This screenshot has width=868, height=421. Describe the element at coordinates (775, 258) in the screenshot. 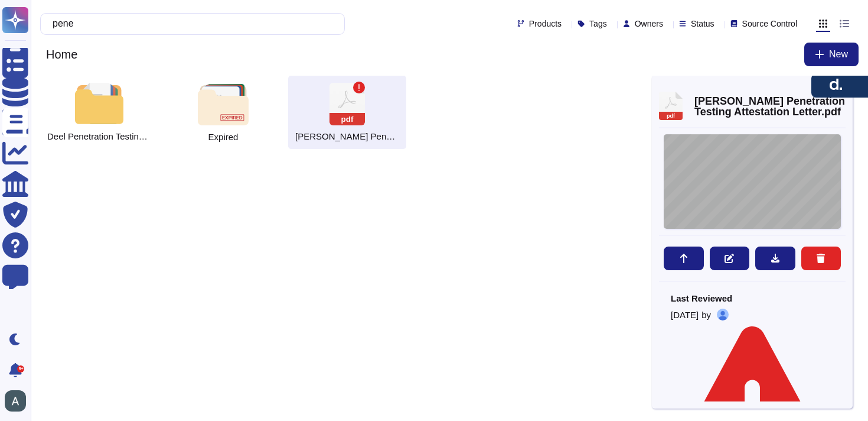

I see `button: Download` at that location.